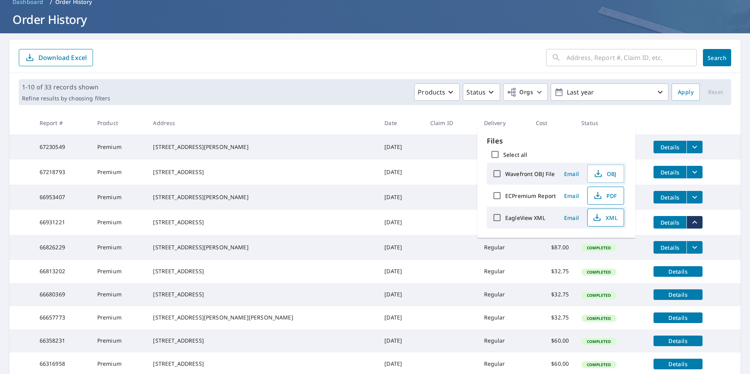 The height and width of the screenshot is (374, 750). What do you see at coordinates (62, 295) in the screenshot?
I see `td: 66680369` at bounding box center [62, 295].